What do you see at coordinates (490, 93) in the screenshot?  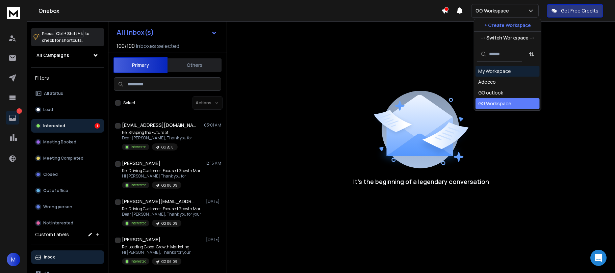 I see `div: GG outlook` at bounding box center [490, 93].